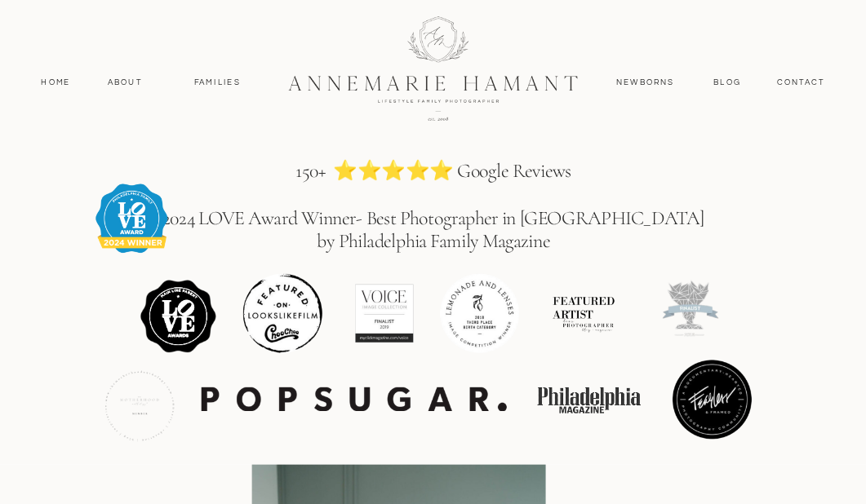  I want to click on nav: Newborns, so click(645, 83).